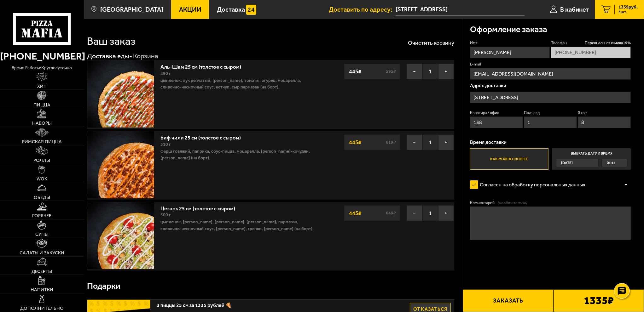  What do you see at coordinates (42, 197) in the screenshot?
I see `span: Обеды` at bounding box center [42, 197].